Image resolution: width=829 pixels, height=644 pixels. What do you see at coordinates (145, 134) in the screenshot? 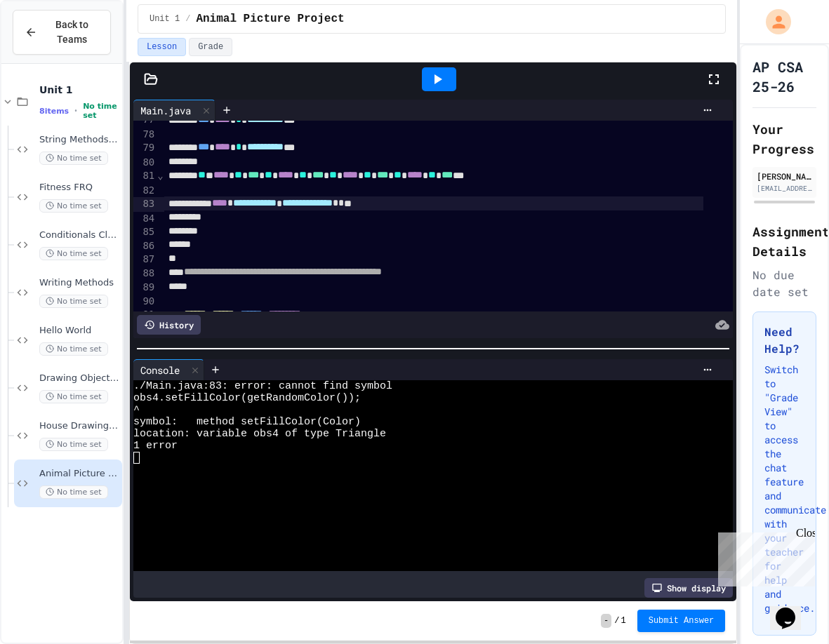
I see `div: 78` at bounding box center [145, 134].